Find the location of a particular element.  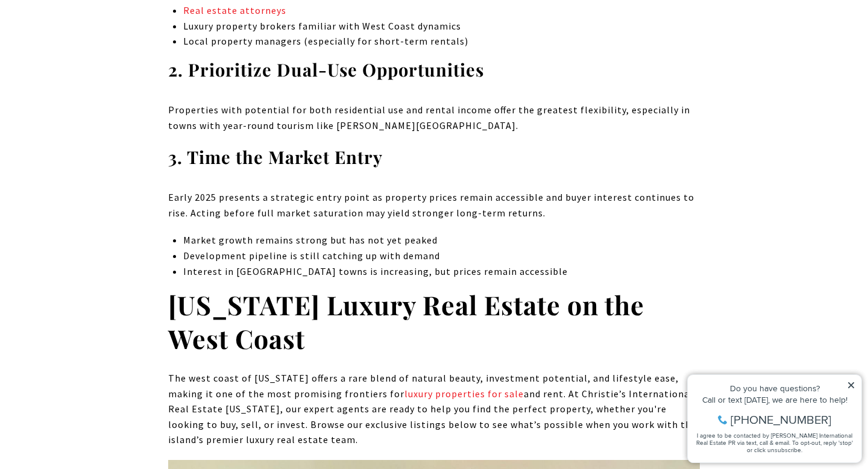

p: Market growth remains strong but has not yet peaked is located at coordinates (442, 240).